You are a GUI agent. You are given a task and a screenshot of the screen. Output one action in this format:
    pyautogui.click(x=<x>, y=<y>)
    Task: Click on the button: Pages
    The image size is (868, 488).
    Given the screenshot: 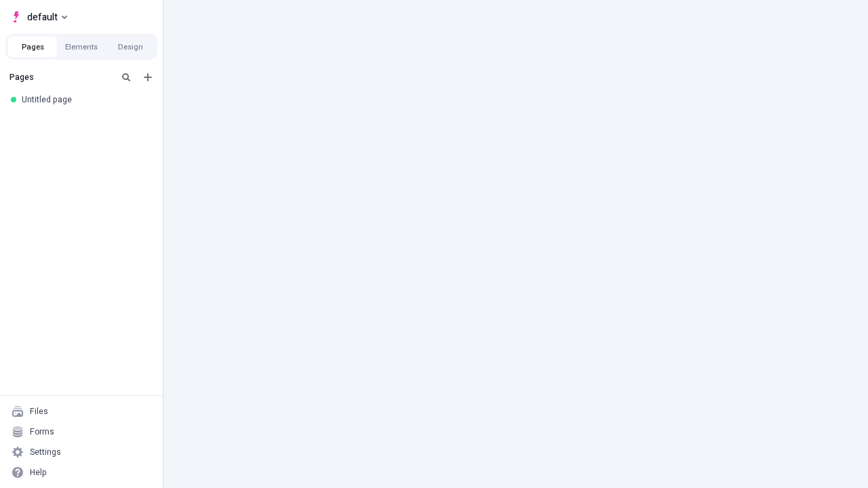 What is the action you would take?
    pyautogui.click(x=33, y=47)
    